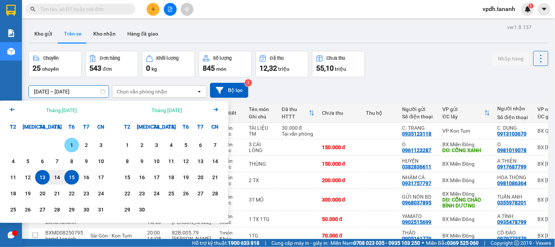 The height and width of the screenshot is (247, 555). I want to click on div: Choose Thứ Bảy, tháng 09 27 2025. It's available., so click(201, 193).